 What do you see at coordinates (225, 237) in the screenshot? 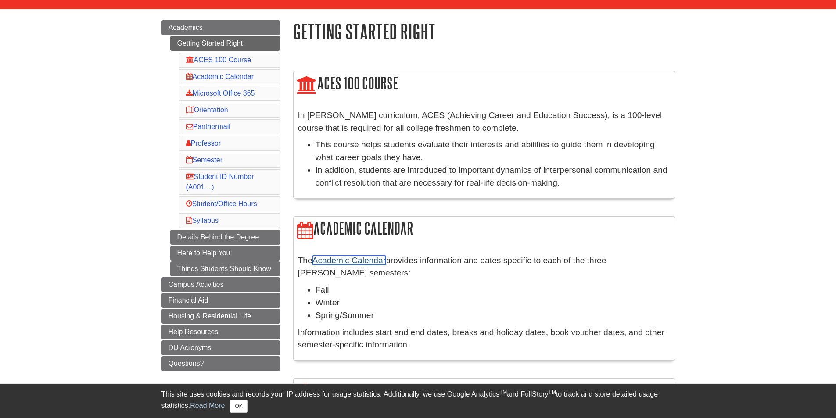
I see `a: Details Behind the Degree` at bounding box center [225, 237].